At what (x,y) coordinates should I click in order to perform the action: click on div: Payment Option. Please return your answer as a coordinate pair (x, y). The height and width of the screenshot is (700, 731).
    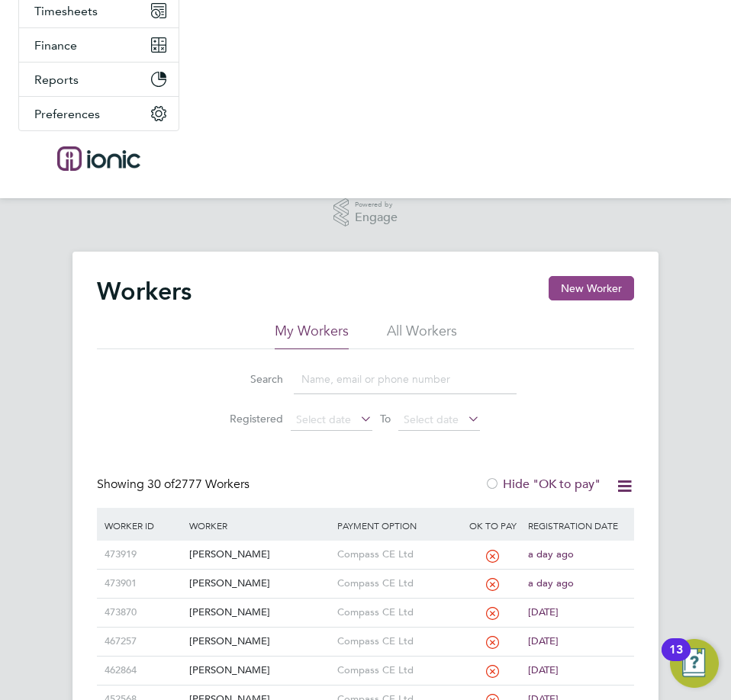
    Looking at the image, I should click on (397, 525).